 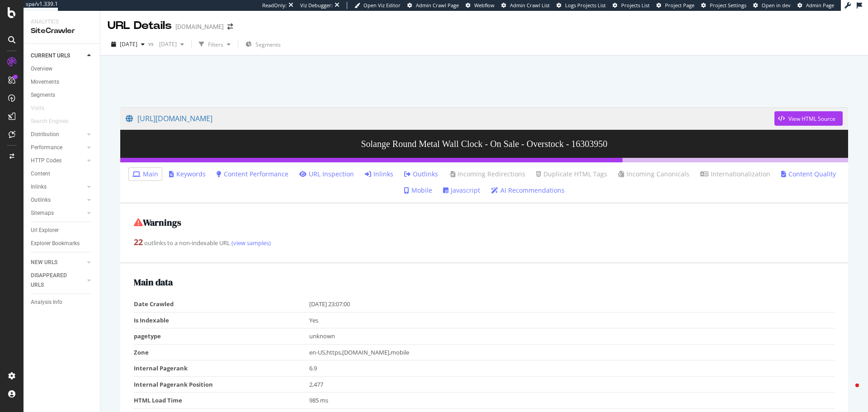 What do you see at coordinates (62, 230) in the screenshot?
I see `a: Url Explorer` at bounding box center [62, 230].